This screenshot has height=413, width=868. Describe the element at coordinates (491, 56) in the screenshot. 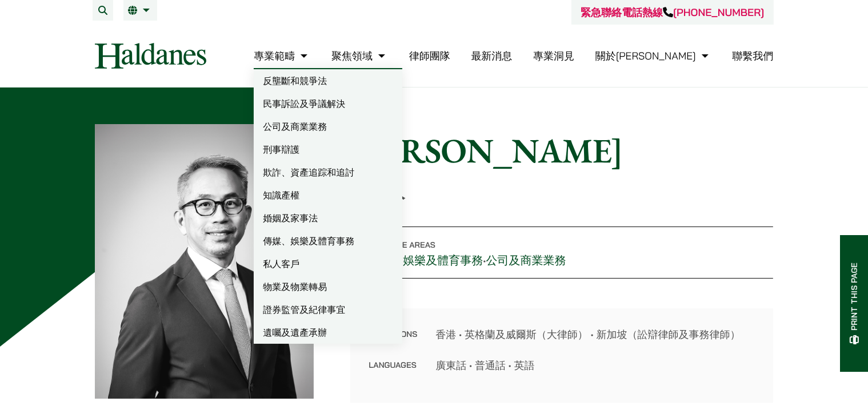

I see `a: 最新消息` at that location.